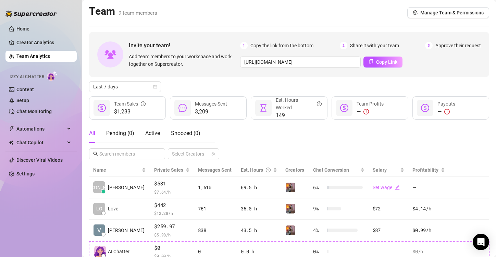  I want to click on div: Pending ( 0 ), so click(120, 133).